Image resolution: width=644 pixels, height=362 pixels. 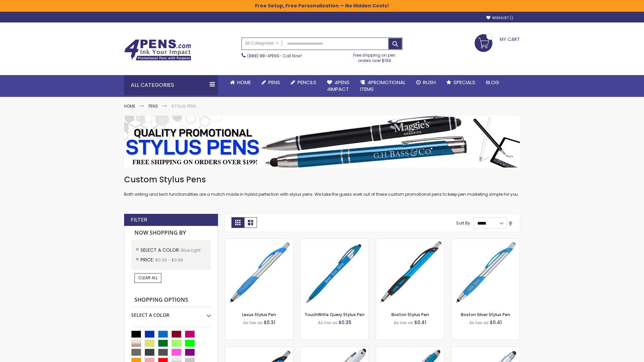 I want to click on strong: Shopping Options, so click(x=171, y=300).